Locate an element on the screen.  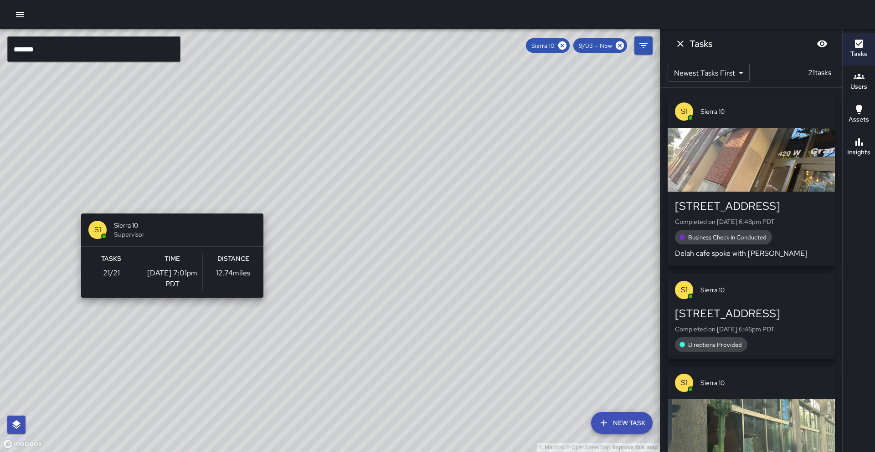
p: 21 / 21 is located at coordinates (111, 273).